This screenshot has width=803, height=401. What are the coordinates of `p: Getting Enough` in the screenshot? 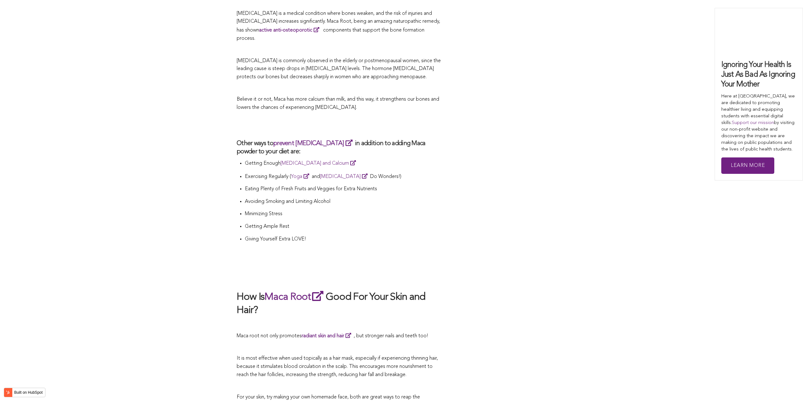 It's located at (343, 163).